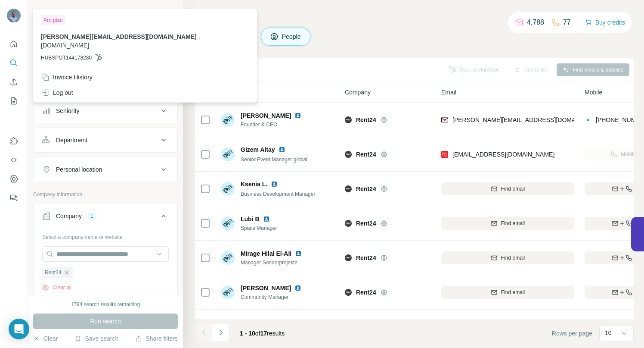 The height and width of the screenshot is (348, 644). What do you see at coordinates (14, 101) in the screenshot?
I see `button: My lists` at bounding box center [14, 101].